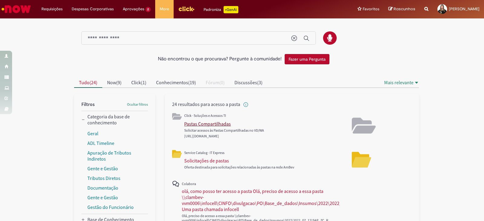  What do you see at coordinates (231, 10) in the screenshot?
I see `p: +GenAi` at bounding box center [231, 10].